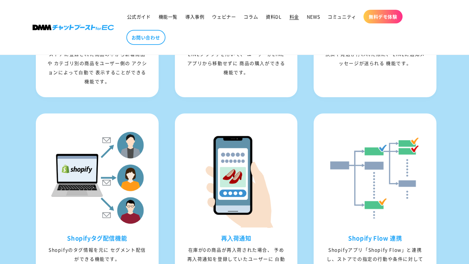 Image resolution: width=469 pixels, height=264 pixels. What do you see at coordinates (97, 255) in the screenshot?
I see `div: Shopifyのタグ情報を元に セグメント配信ができる機能です。` at bounding box center [97, 255].